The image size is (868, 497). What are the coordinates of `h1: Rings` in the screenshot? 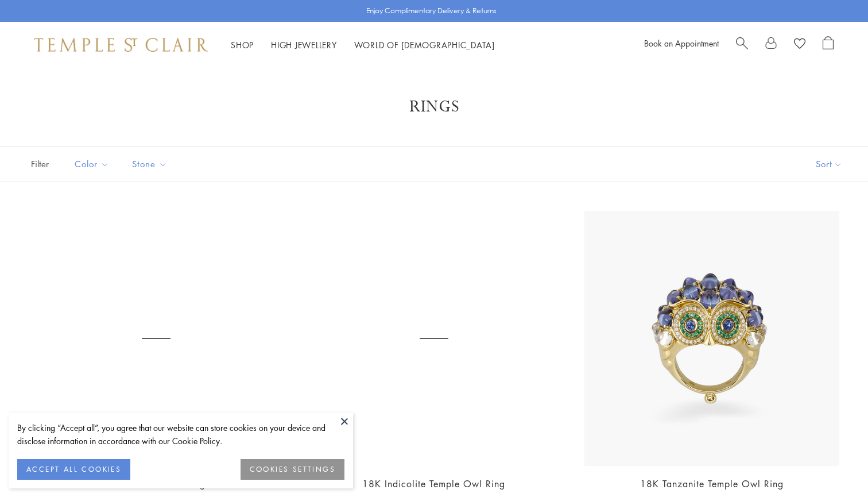 It's located at (434, 107).